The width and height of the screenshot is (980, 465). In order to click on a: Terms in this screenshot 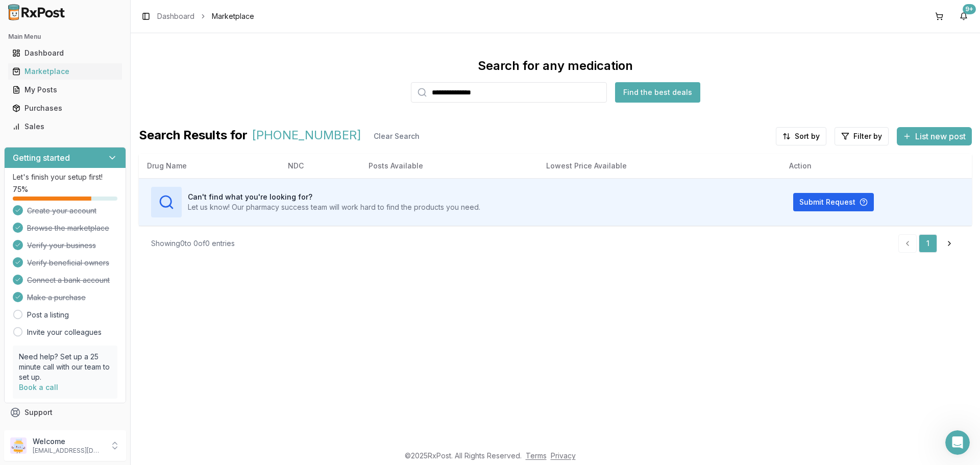, I will do `click(536, 455)`.